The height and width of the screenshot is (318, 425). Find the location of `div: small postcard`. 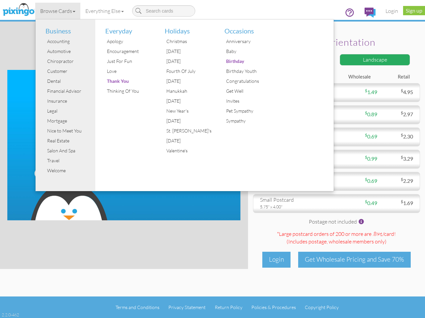

div: small postcard is located at coordinates (296, 200).